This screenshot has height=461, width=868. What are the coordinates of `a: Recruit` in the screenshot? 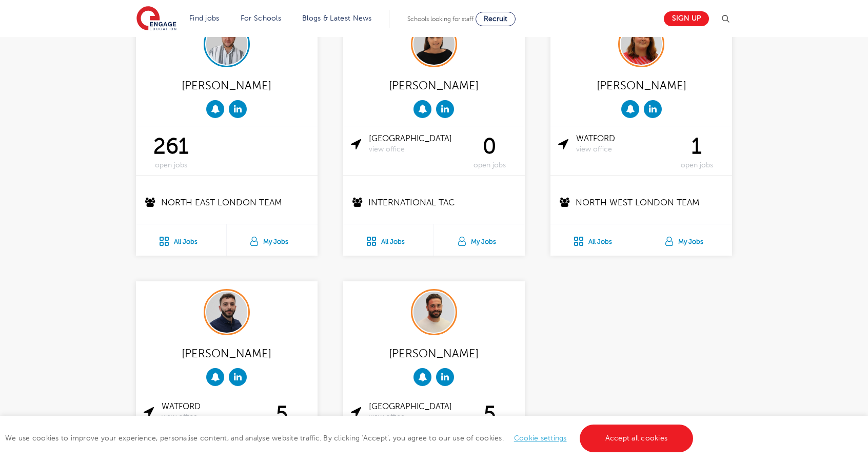 It's located at (496, 19).